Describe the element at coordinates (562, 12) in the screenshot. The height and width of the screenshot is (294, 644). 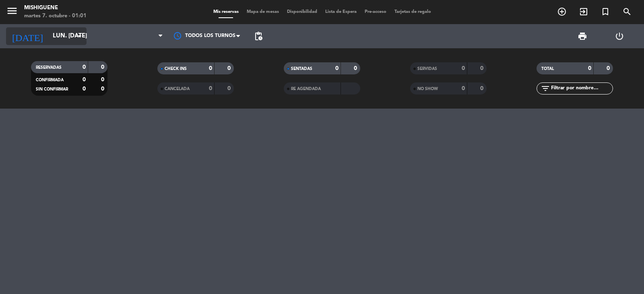
I see `i: add_circle_outline` at that location.